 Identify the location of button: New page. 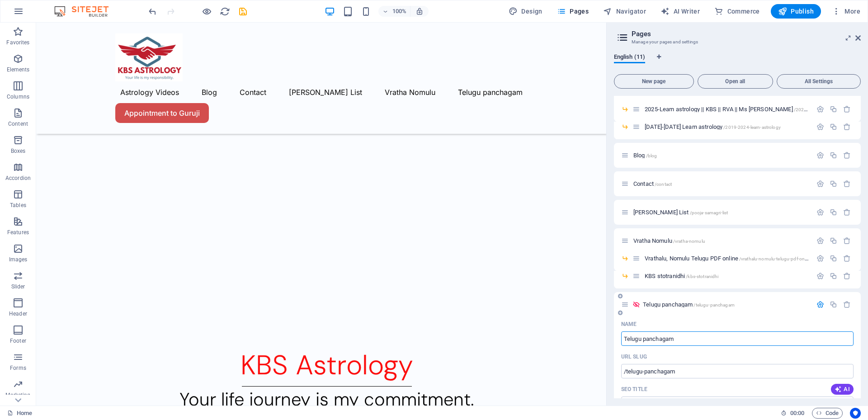
(654, 81).